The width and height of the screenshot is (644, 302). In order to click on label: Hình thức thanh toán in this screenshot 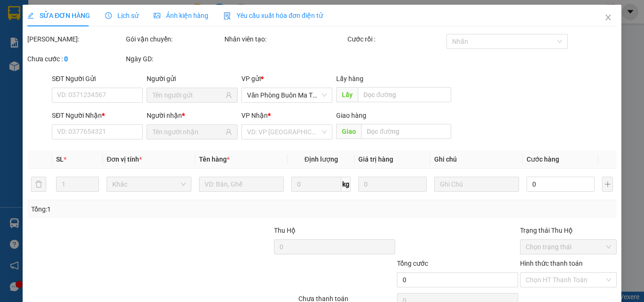, I will do `click(552, 263)`.